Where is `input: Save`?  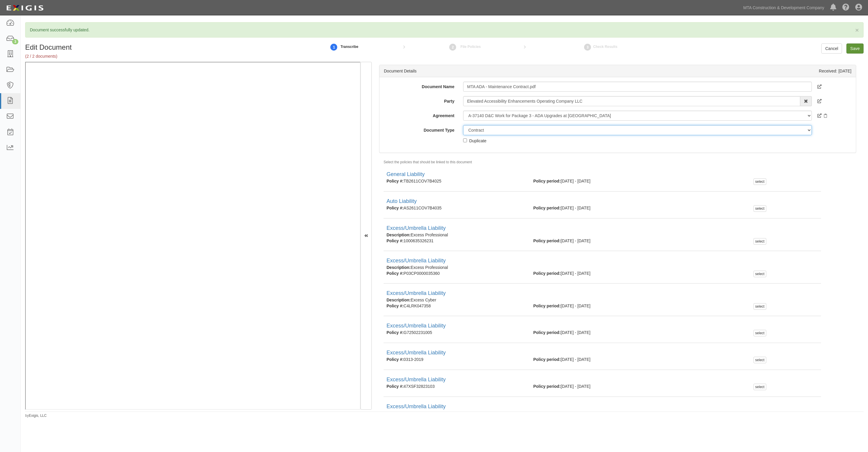
input: Save is located at coordinates (855, 49).